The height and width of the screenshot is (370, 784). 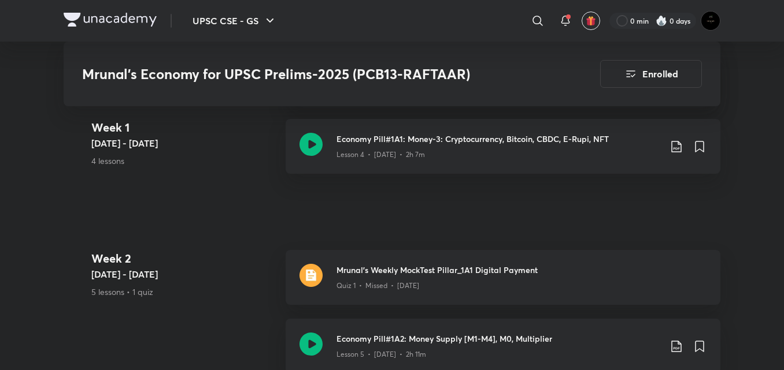 What do you see at coordinates (591, 21) in the screenshot?
I see `img: avatar` at bounding box center [591, 21].